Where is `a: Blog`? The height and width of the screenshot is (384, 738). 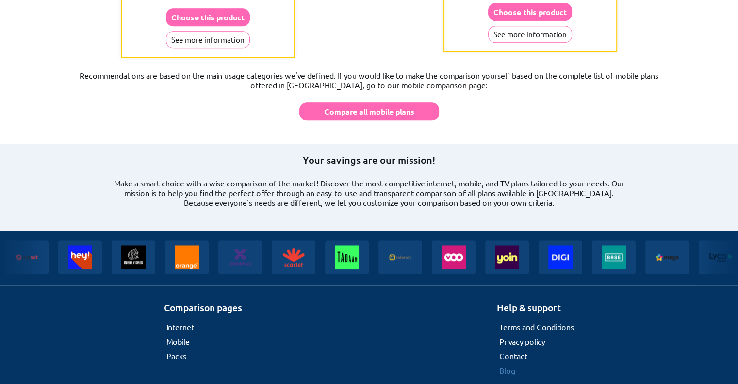
a: Blog is located at coordinates (507, 370).